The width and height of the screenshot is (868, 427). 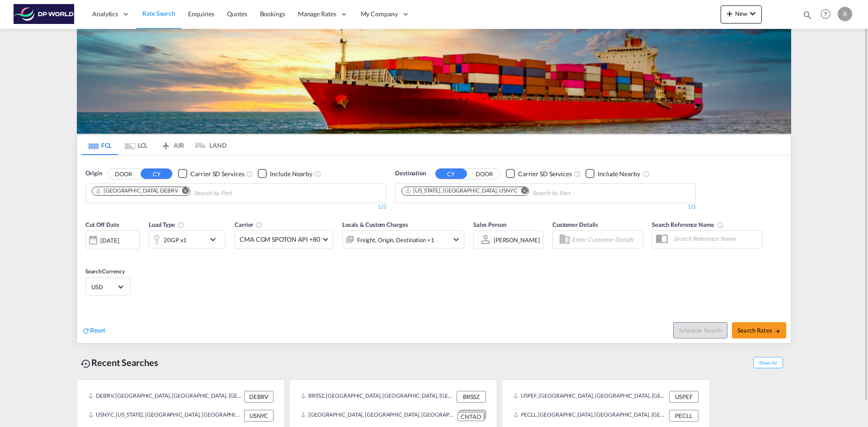 I want to click on input: Enter Customer Details, so click(x=605, y=239).